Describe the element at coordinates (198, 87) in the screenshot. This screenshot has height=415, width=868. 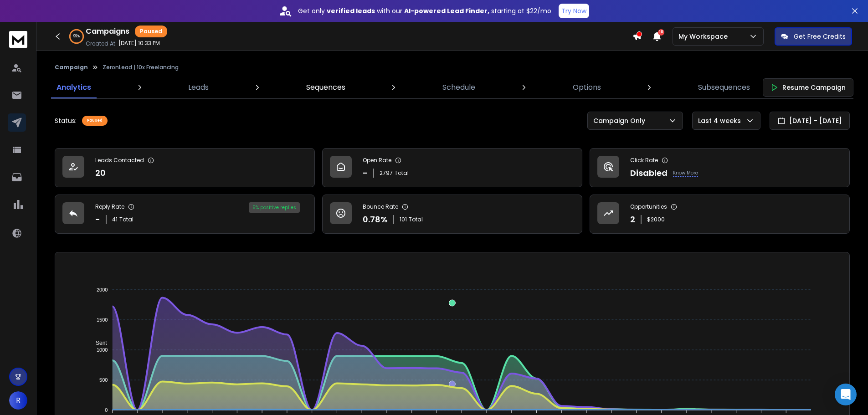
I see `p: Leads` at that location.